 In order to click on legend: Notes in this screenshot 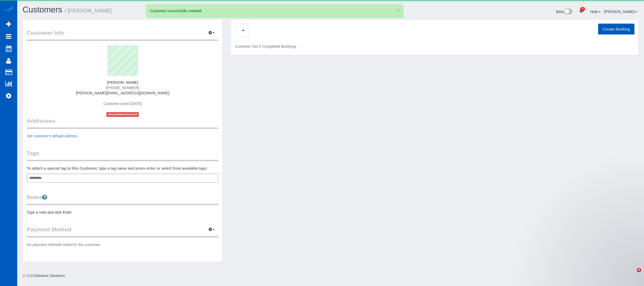, I will do `click(123, 199)`.